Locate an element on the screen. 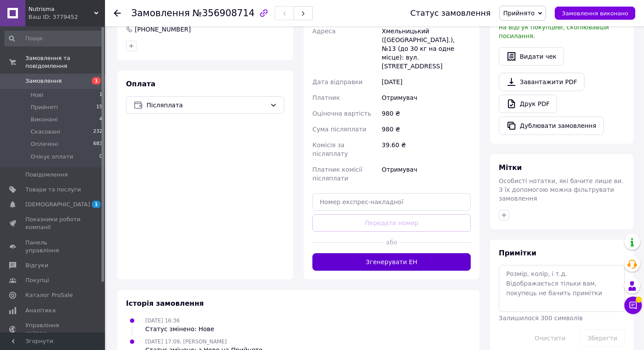  span: Адреса is located at coordinates (324, 31).